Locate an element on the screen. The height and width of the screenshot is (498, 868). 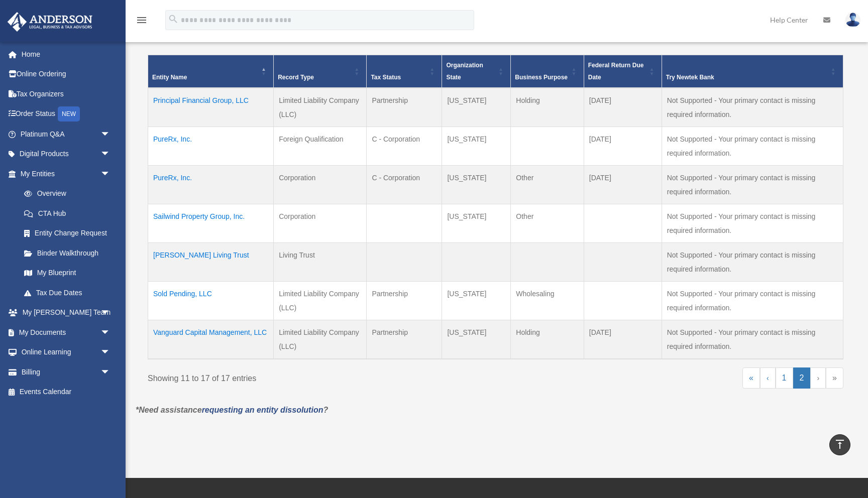
a: My Documentsarrow_drop_down is located at coordinates (66, 333).